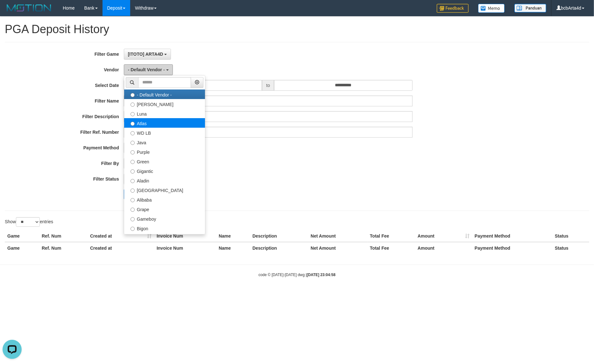 This screenshot has width=594, height=364. What do you see at coordinates (132, 142) in the screenshot?
I see `input: Java` at bounding box center [132, 142].